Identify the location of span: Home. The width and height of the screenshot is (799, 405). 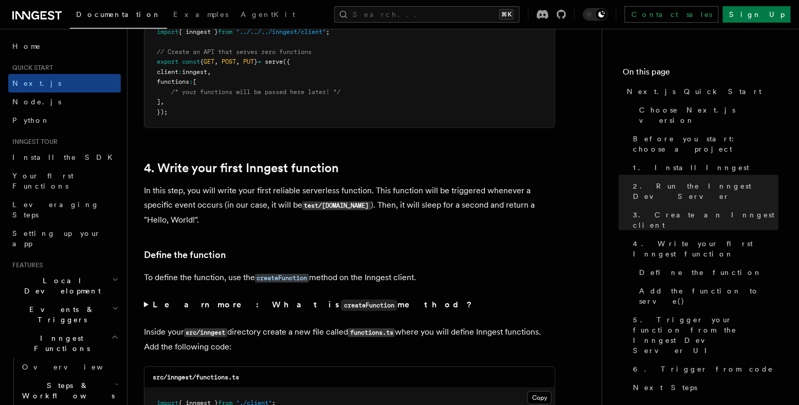
(27, 46).